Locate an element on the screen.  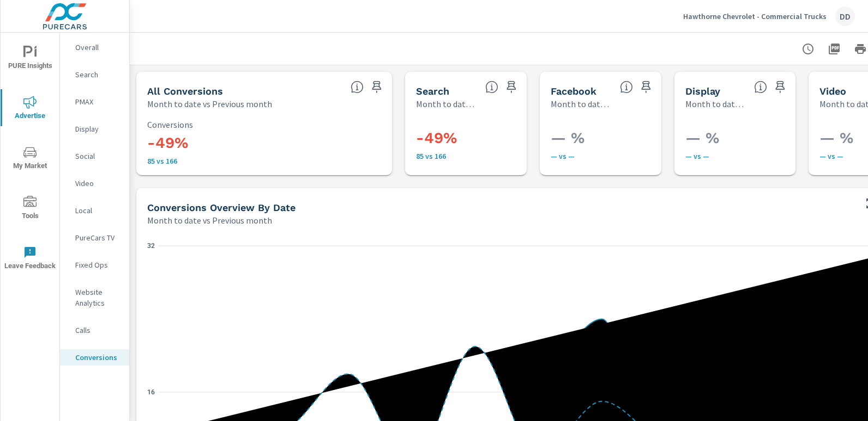
div: PMAX is located at coordinates (94, 102).